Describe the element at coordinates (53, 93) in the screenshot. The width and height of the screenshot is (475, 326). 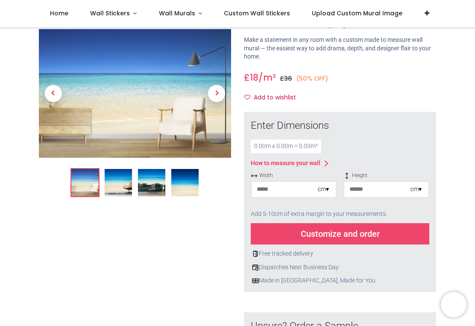
I see `a: Previous` at that location.